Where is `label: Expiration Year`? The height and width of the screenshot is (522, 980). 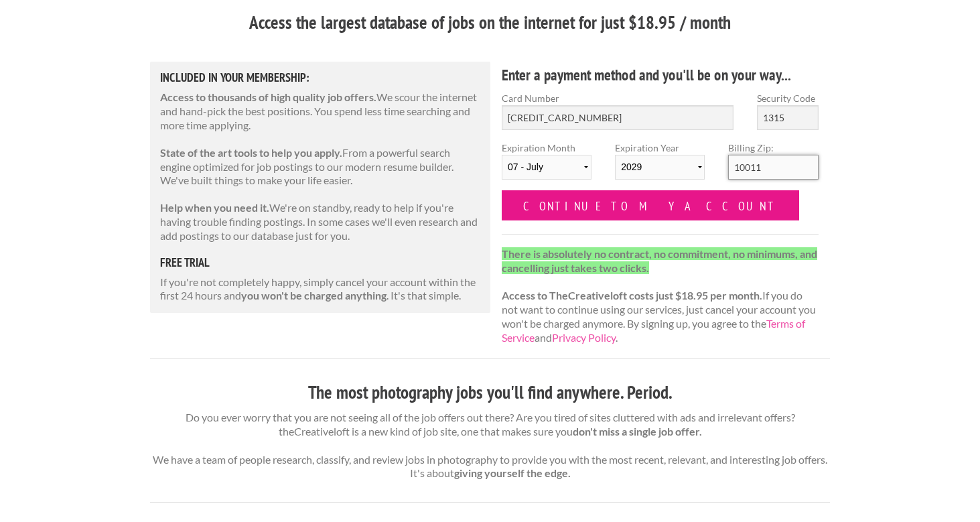 label: Expiration Year is located at coordinates (660, 166).